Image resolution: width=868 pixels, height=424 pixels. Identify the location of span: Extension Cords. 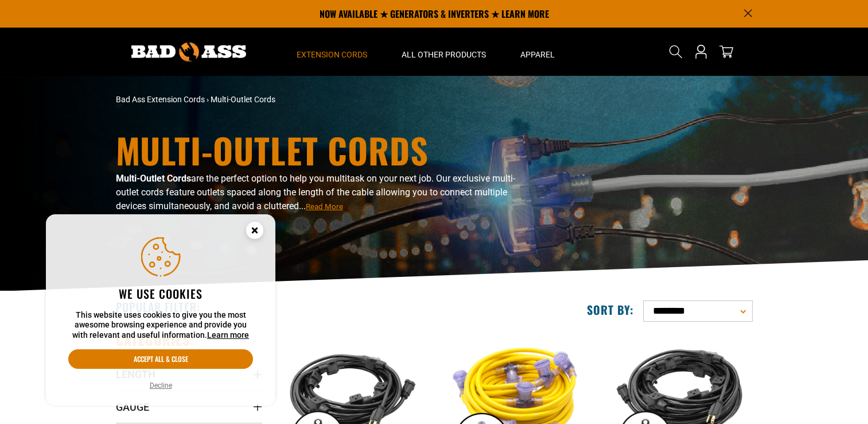
(331, 55).